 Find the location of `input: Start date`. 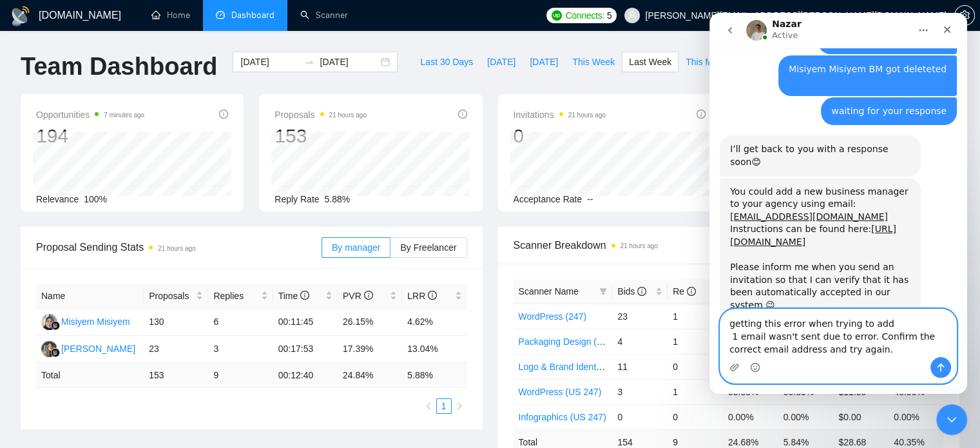

input: Start date is located at coordinates (270, 62).